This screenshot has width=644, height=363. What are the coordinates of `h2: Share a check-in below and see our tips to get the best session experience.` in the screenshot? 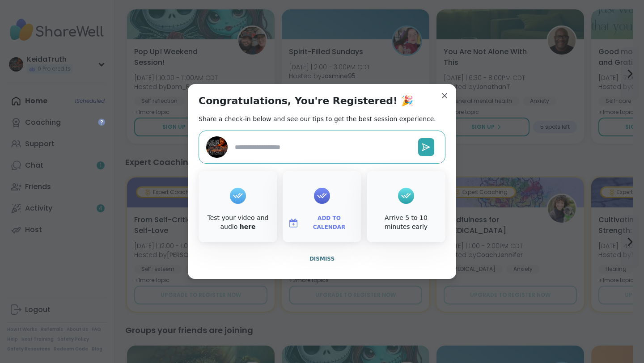 It's located at (317, 119).